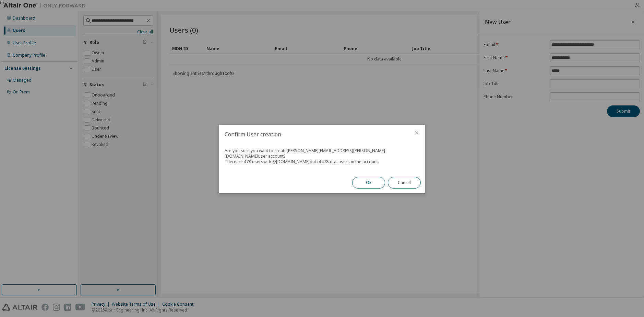 This screenshot has height=317, width=644. I want to click on button: Cancel, so click(404, 183).